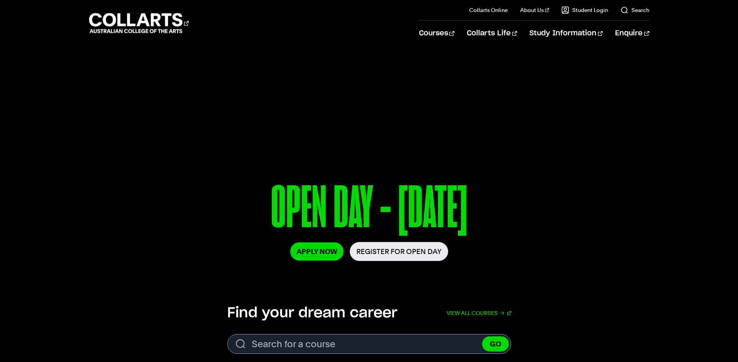 The image size is (738, 362). I want to click on h2: Find your dream career, so click(312, 313).